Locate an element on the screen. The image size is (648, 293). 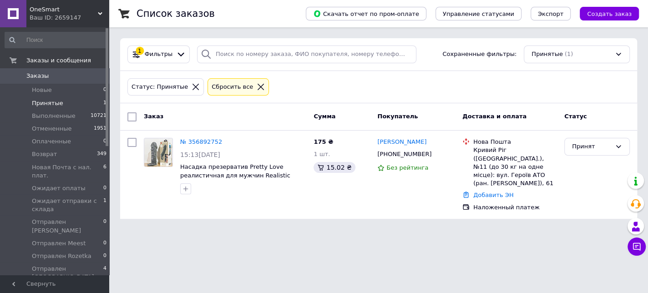
span: Заказ is located at coordinates (153, 116).